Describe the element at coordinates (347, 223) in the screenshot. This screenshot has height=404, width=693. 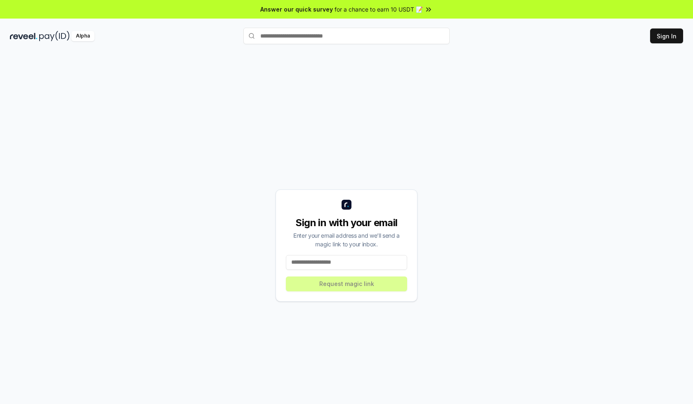
I see `div: Sign in with your email` at that location.